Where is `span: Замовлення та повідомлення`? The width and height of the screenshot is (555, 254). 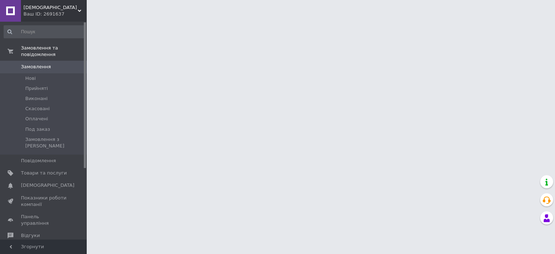
span: Замовлення та повідомлення is located at coordinates (54, 51).